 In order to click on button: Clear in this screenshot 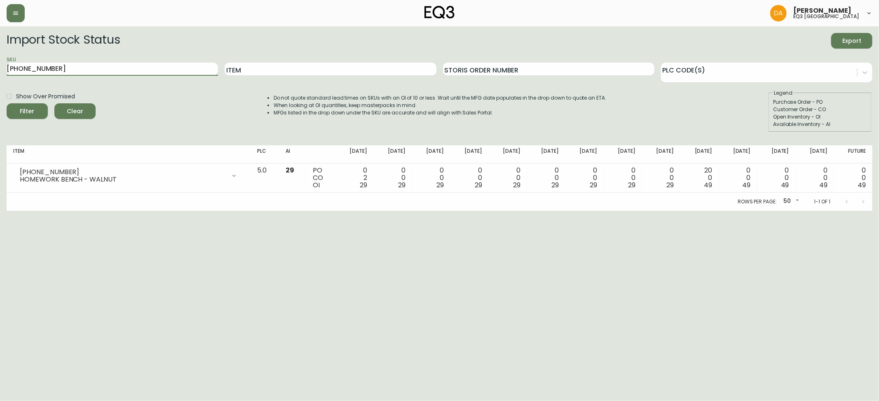, I will do `click(75, 111)`.